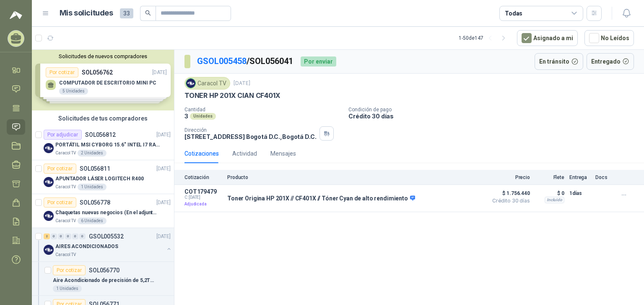  I want to click on div: 2 Unidades, so click(92, 153).